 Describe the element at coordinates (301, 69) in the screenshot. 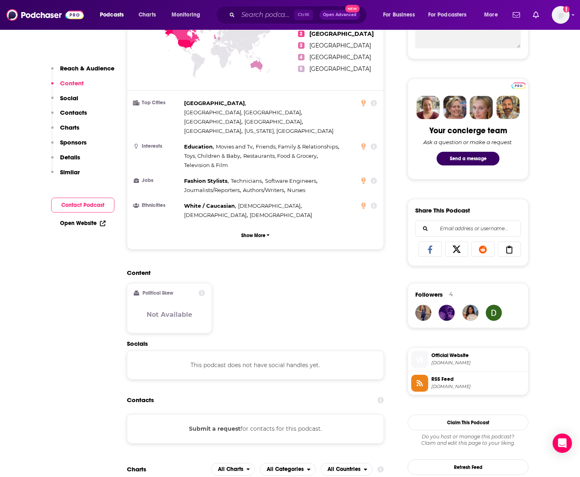

I see `span: 5` at that location.